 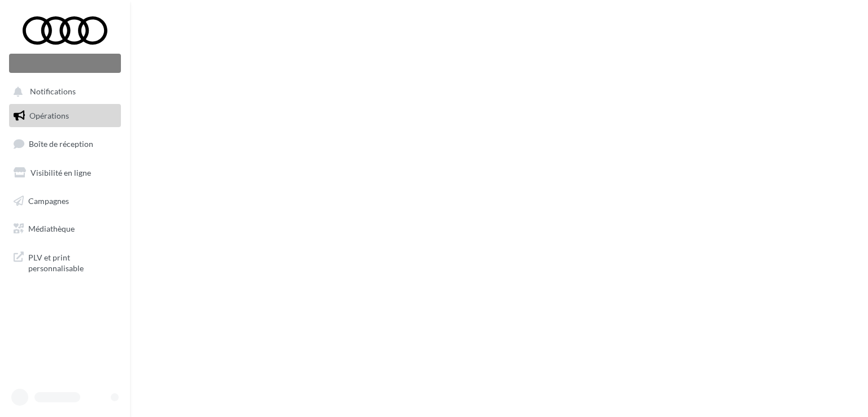 I want to click on a: Visibilité en ligne, so click(x=65, y=173).